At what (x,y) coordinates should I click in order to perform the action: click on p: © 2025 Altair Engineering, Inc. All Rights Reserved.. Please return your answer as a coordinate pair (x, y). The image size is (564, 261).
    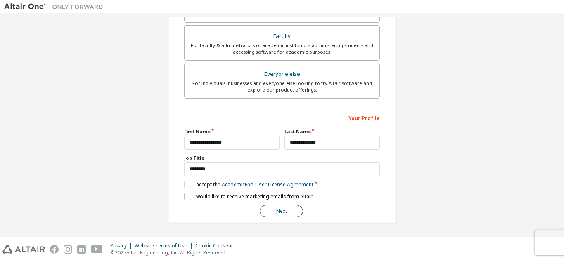
    Looking at the image, I should click on (174, 253).